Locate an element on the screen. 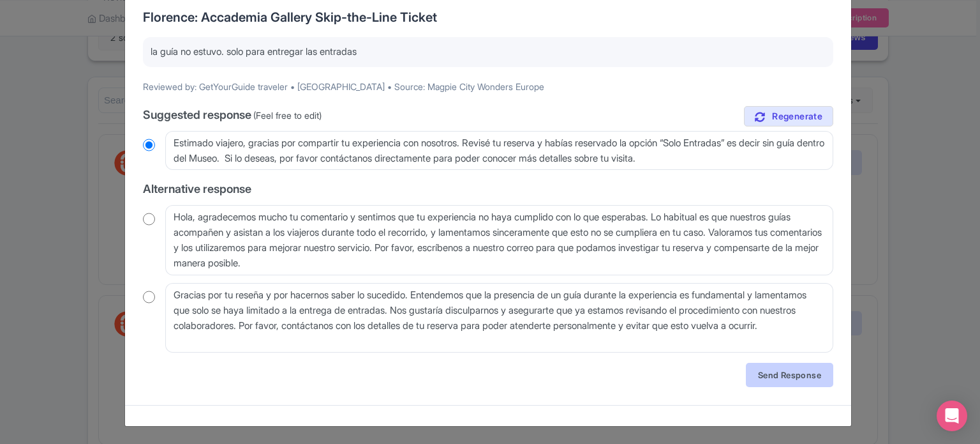 The width and height of the screenshot is (980, 444). h3: Florence: Accademia Gallery Skip-the-Line Ticket is located at coordinates (488, 17).